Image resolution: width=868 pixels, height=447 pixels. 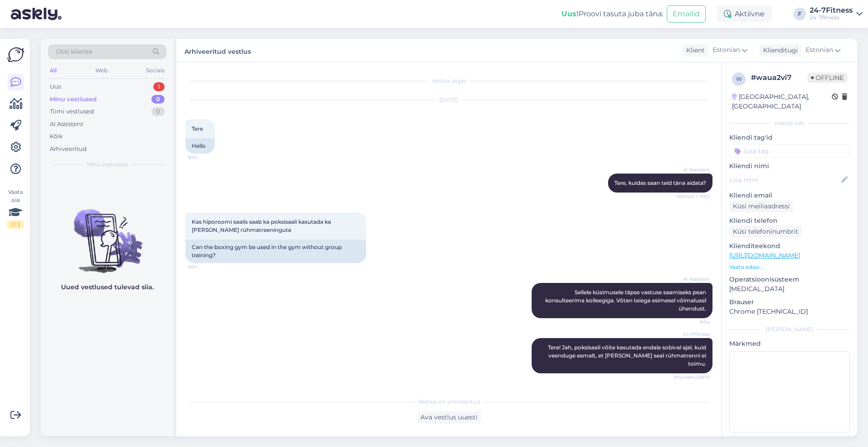 What do you see at coordinates (789, 151) in the screenshot?
I see `input: Lisa tag` at bounding box center [789, 151].